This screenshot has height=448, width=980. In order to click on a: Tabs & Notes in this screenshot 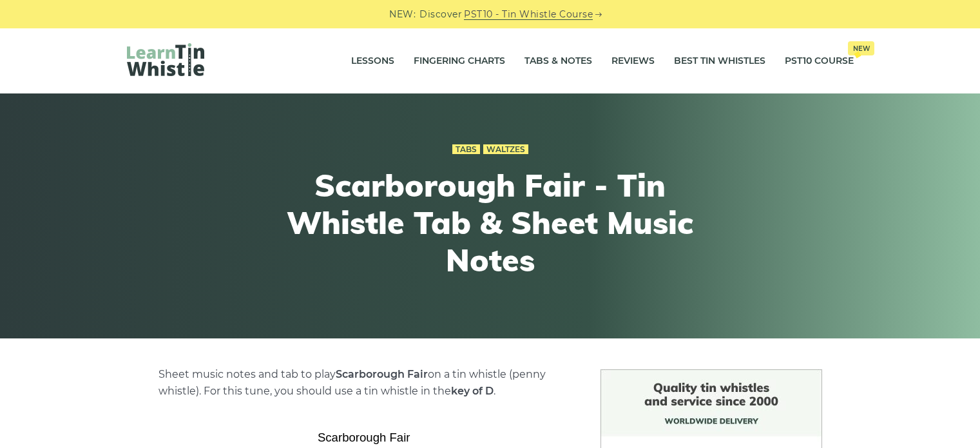, I will do `click(558, 61)`.